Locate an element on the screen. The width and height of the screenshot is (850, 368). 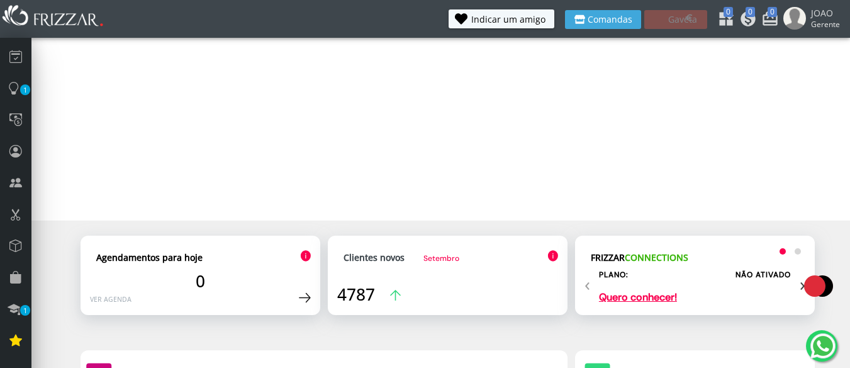
span: Comandas is located at coordinates (610, 20).